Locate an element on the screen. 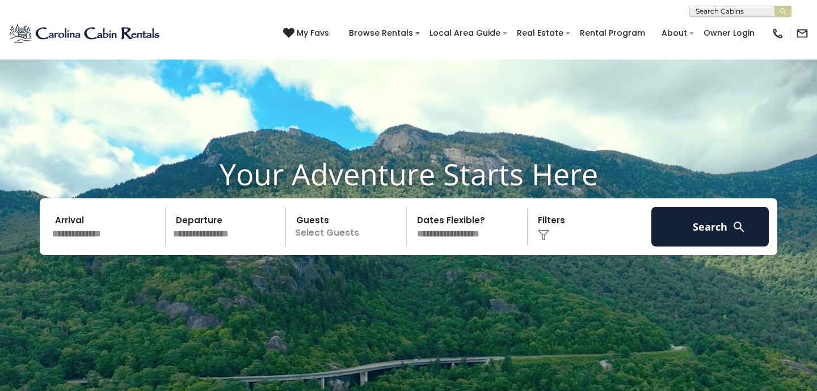  a: Rental Program is located at coordinates (612, 33).